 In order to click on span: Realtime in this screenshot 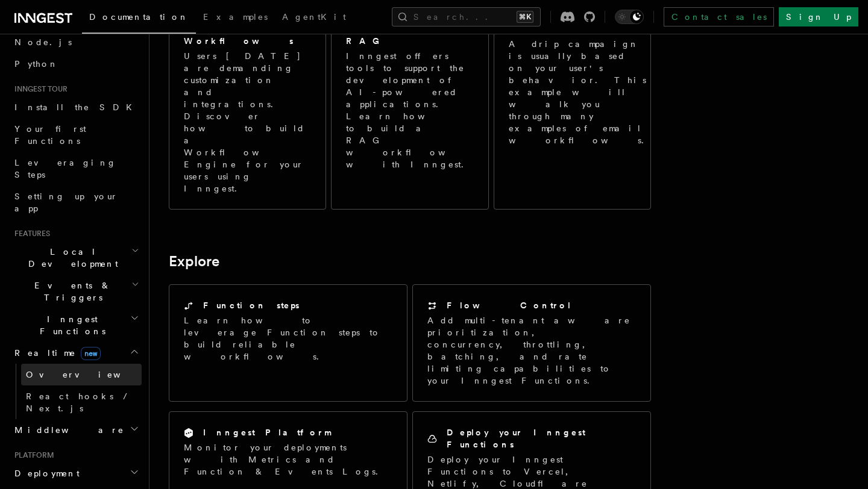, I will do `click(55, 353)`.